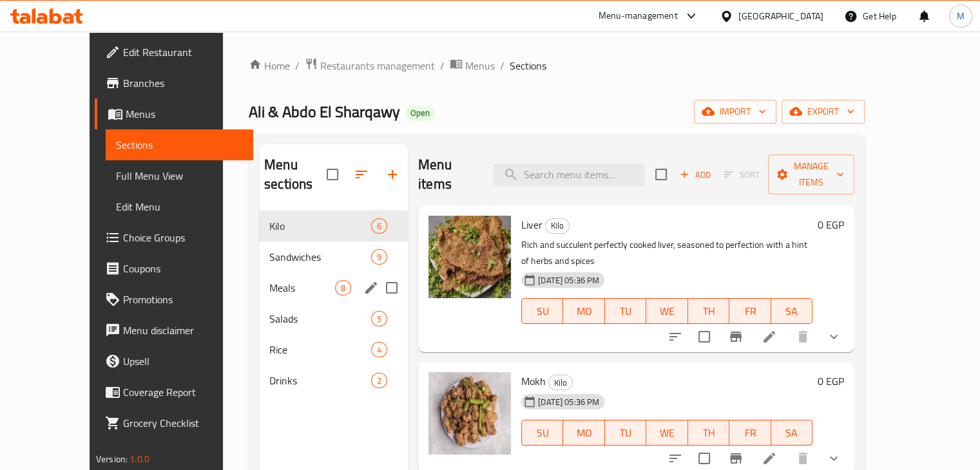 This screenshot has height=470, width=980. Describe the element at coordinates (174, 268) in the screenshot. I see `a: Coupons` at that location.